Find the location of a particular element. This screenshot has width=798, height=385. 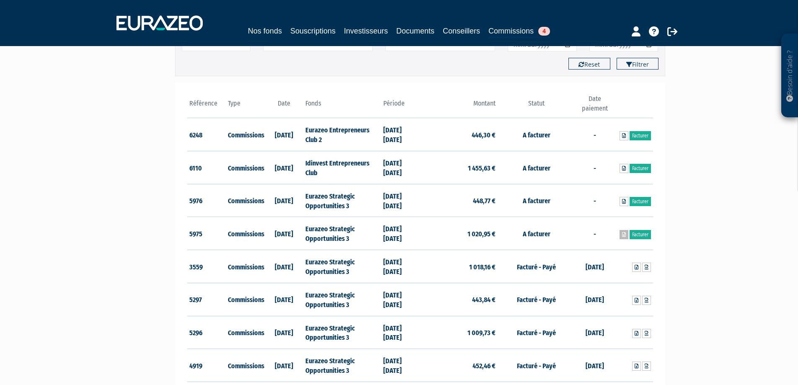

td: 6110 is located at coordinates (207, 168).